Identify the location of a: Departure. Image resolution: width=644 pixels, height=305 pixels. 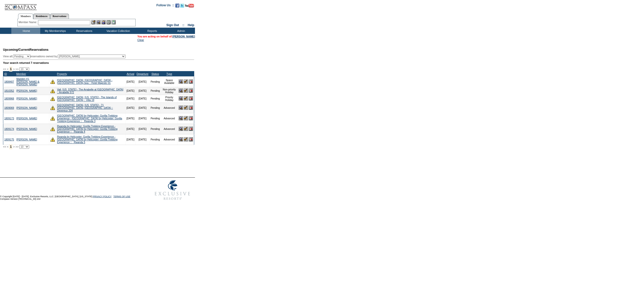
(142, 74).